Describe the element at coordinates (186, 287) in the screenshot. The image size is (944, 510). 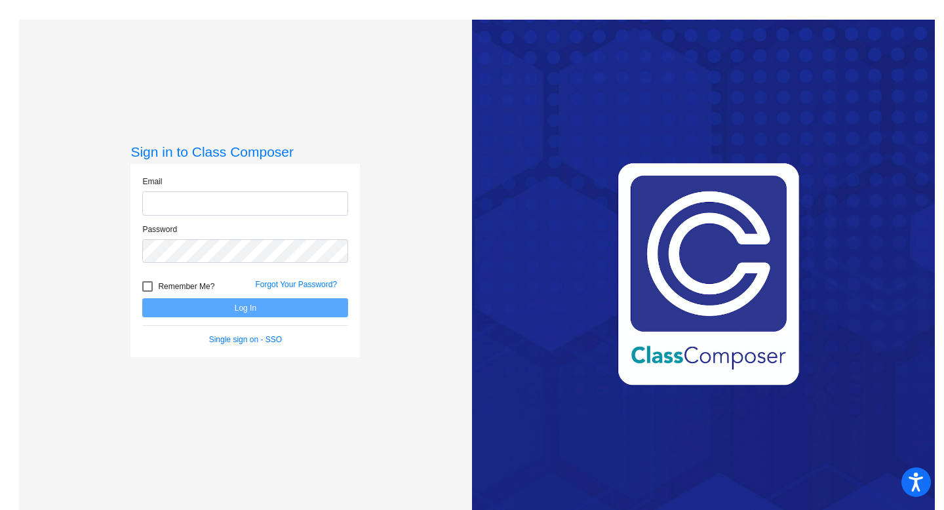
I see `span: Remember Me?` at that location.